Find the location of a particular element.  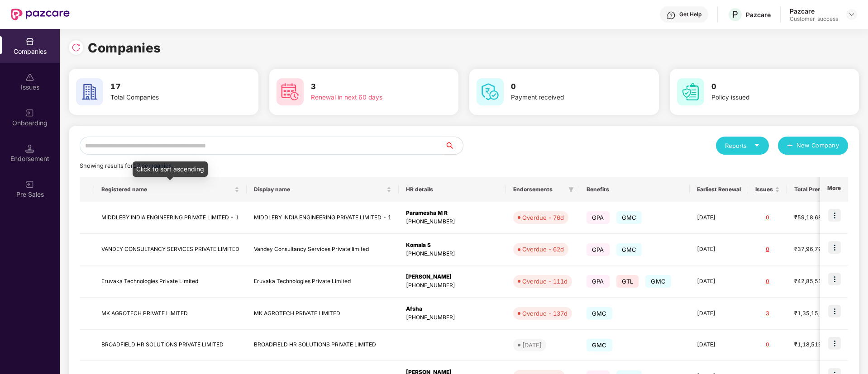

div: Overdue - 111d is located at coordinates (544, 281).